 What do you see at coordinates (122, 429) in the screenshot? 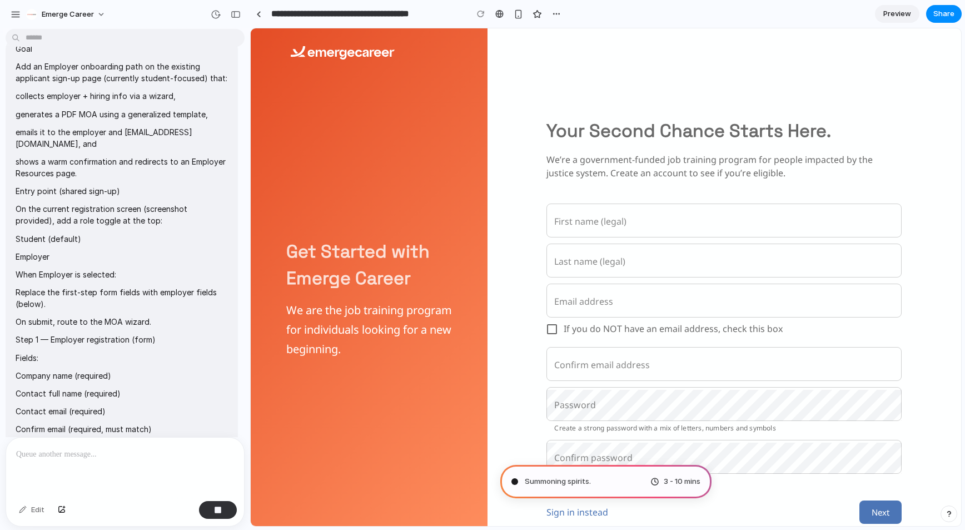
I see `p: Confirm email (required, must match)` at bounding box center [122, 429].